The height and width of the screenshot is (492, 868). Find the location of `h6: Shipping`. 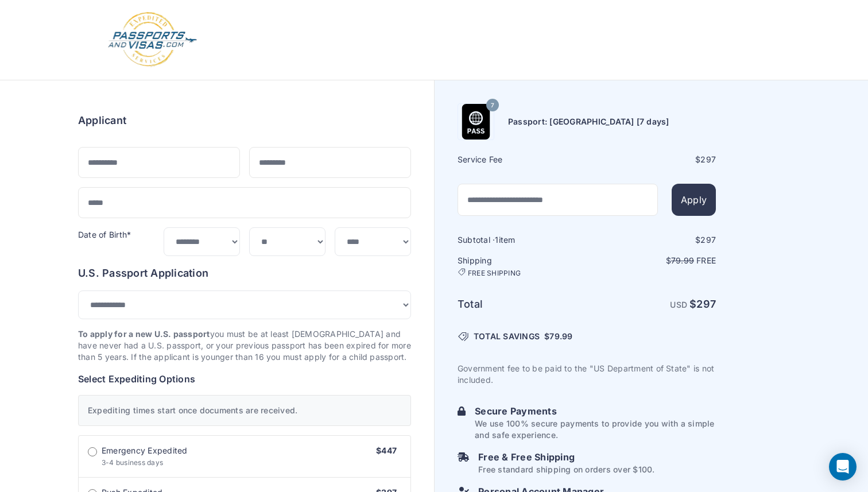

h6: Shipping is located at coordinates (521, 266).